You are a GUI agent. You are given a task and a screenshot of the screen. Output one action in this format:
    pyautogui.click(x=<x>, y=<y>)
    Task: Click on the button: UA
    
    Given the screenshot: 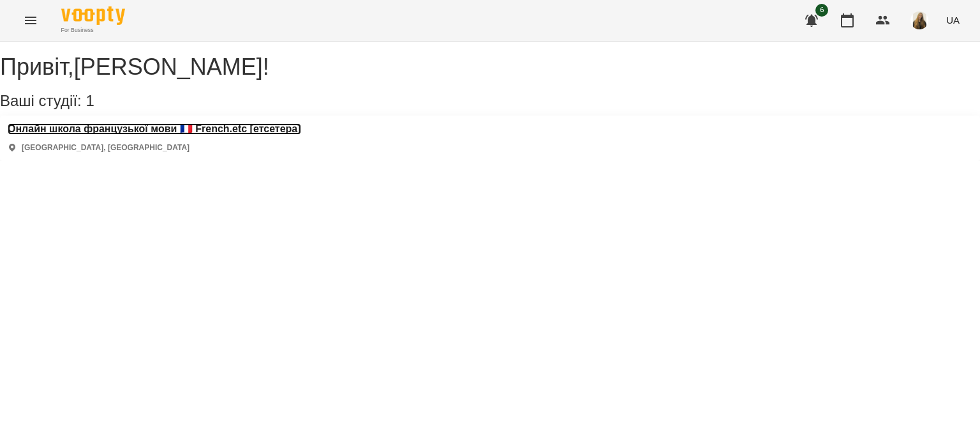 What is the action you would take?
    pyautogui.click(x=953, y=20)
    